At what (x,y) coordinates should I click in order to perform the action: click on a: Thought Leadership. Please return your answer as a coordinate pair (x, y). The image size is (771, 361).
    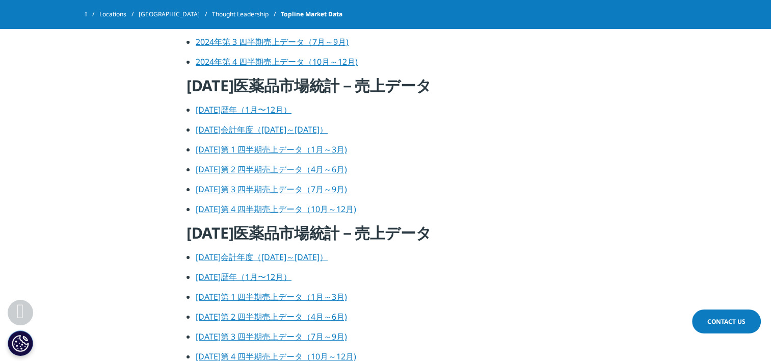
    Looking at the image, I should click on (246, 14).